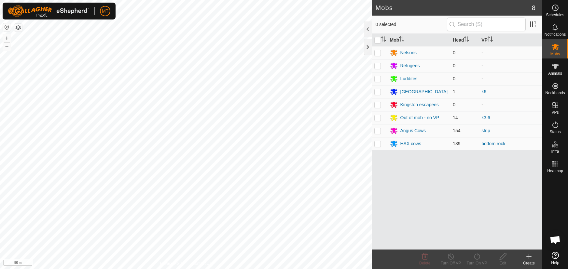 The height and width of the screenshot is (269, 568). Describe the element at coordinates (555, 15) in the screenshot. I see `span: Schedules` at that location.